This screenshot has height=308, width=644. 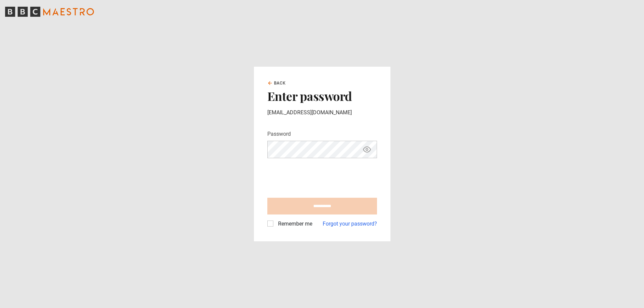 I want to click on h2: Enter password, so click(x=322, y=96).